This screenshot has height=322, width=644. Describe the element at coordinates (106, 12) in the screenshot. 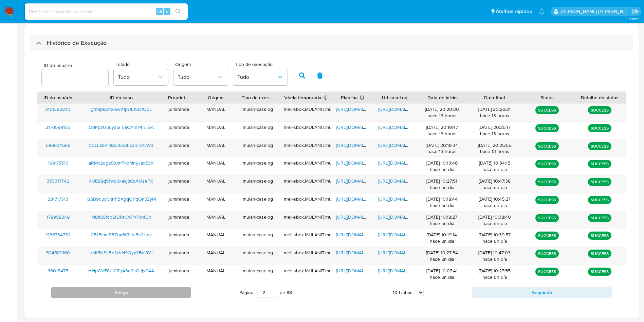

I see `input: Pesquise usuários ou casos...` at that location.